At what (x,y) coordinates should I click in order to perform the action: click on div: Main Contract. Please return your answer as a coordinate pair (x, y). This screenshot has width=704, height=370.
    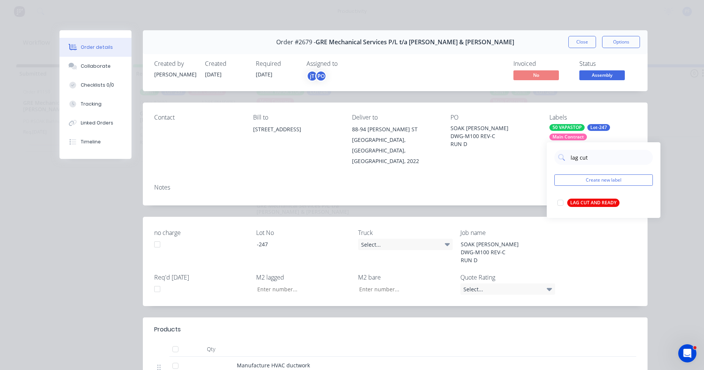
    Looking at the image, I should click on (568, 137).